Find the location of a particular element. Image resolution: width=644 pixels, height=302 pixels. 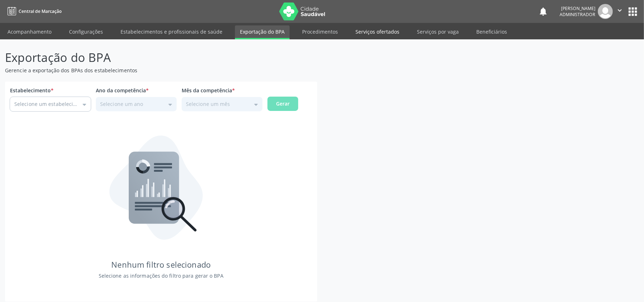

input: Selecione um mês is located at coordinates (222, 104).